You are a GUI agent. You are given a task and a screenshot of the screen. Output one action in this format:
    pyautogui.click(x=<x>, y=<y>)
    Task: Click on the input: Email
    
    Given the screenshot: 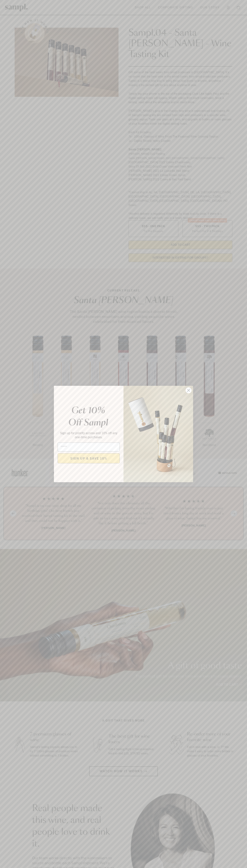 What is the action you would take?
    pyautogui.click(x=88, y=447)
    